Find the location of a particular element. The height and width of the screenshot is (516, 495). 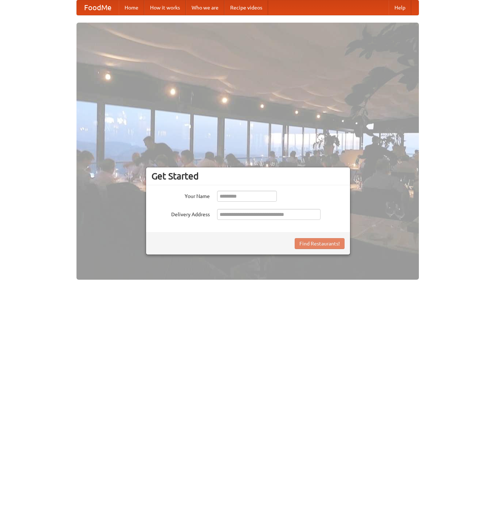

label: Delivery Address is located at coordinates (181, 213).